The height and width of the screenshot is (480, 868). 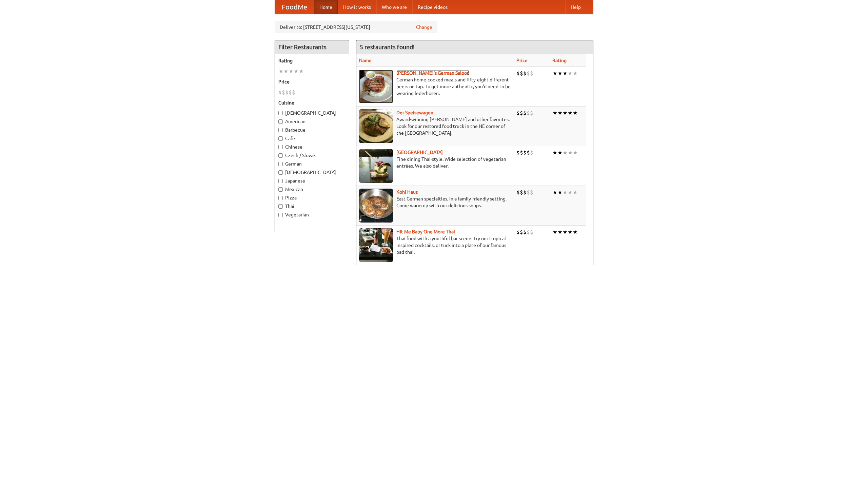 I want to click on a: Change, so click(x=424, y=27).